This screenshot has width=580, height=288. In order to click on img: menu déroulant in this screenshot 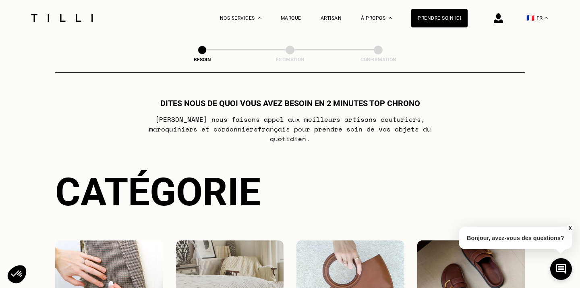, I will do `click(547, 18)`.